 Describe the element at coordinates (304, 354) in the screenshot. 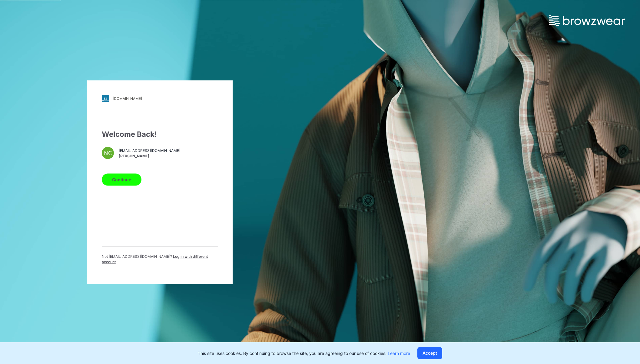

I see `p: This site uses cookies. By continuing to browse the site, you are agreeing to our use of cookies.` at that location.